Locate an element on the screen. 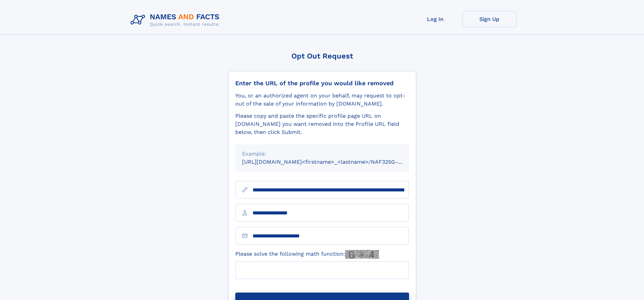 The image size is (644, 300). label: Please solve the following math function: is located at coordinates (307, 254).